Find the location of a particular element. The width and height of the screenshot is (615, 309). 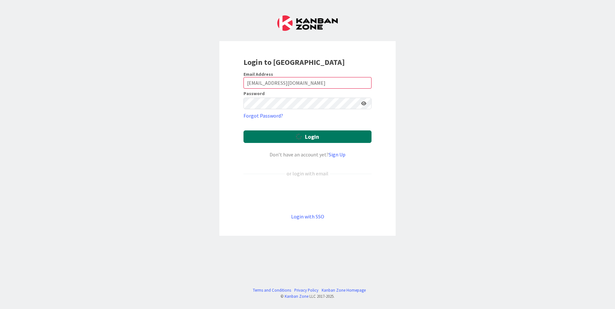

div: Don’t have an account yet? is located at coordinates (308, 155).